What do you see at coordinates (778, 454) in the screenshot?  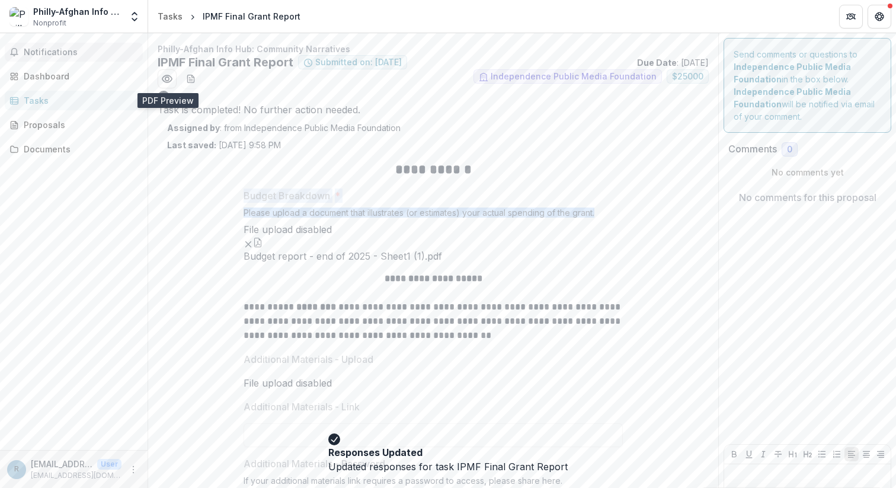 I see `button: Strike` at bounding box center [778, 454].